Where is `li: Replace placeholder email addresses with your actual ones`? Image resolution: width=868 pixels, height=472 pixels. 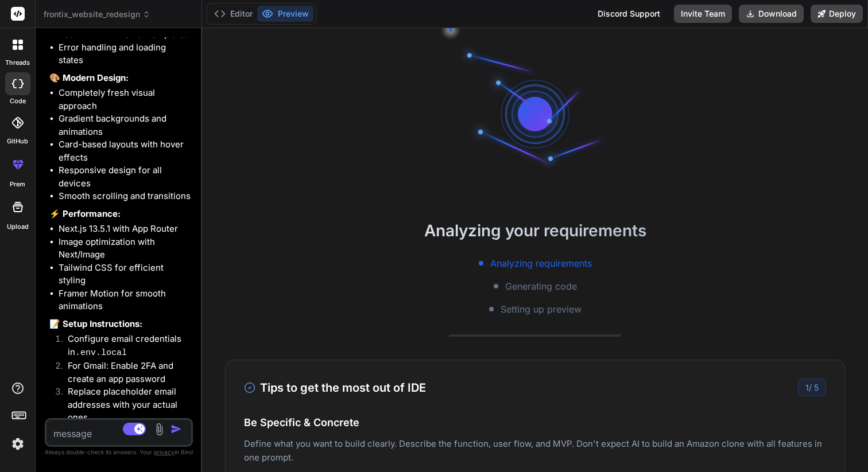
li: Replace placeholder email addresses with your actual ones is located at coordinates (124, 405).